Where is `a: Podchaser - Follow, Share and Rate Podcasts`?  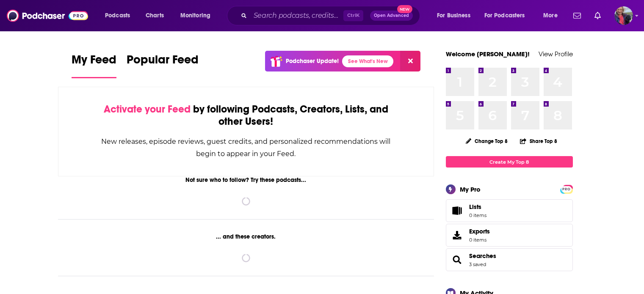
a: Podchaser - Follow, Share and Rate Podcasts is located at coordinates (47, 16).